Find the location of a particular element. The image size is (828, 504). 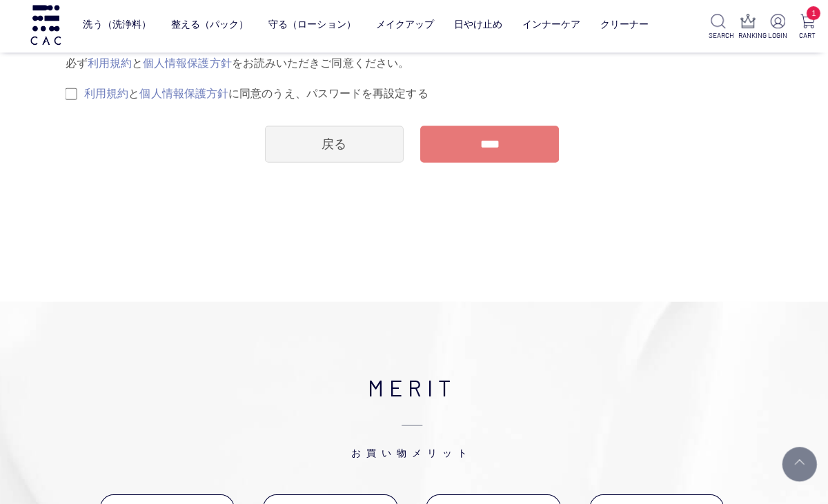

a: 個人情報保護方針 is located at coordinates (187, 96).